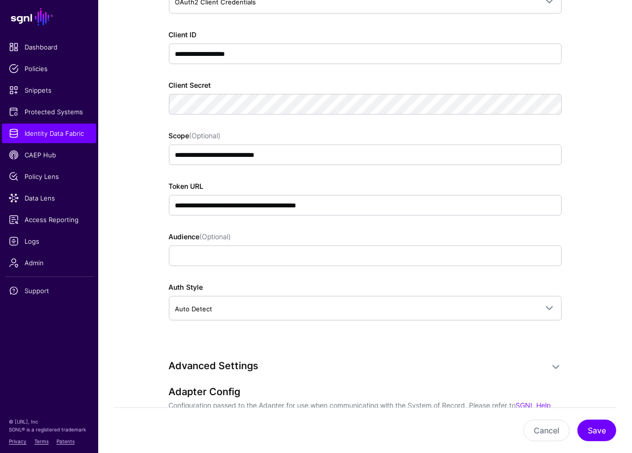 Image resolution: width=632 pixels, height=453 pixels. Describe the element at coordinates (195, 135) in the screenshot. I see `label: Scope` at that location.